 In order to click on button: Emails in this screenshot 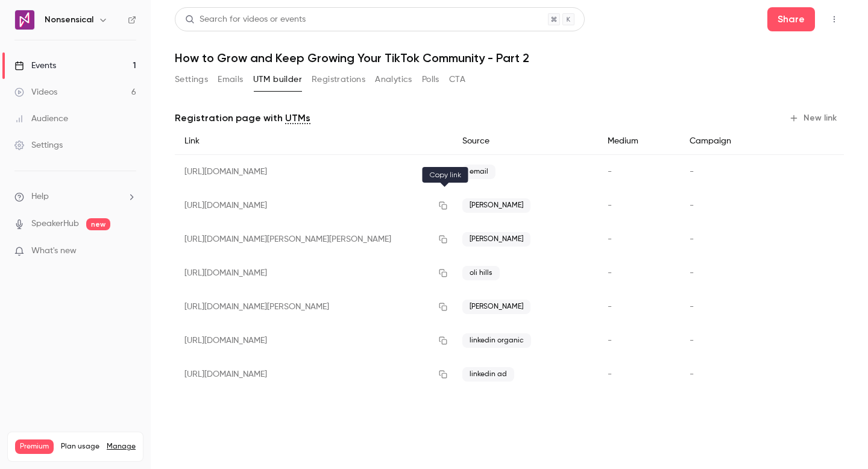, I will do `click(230, 80)`.